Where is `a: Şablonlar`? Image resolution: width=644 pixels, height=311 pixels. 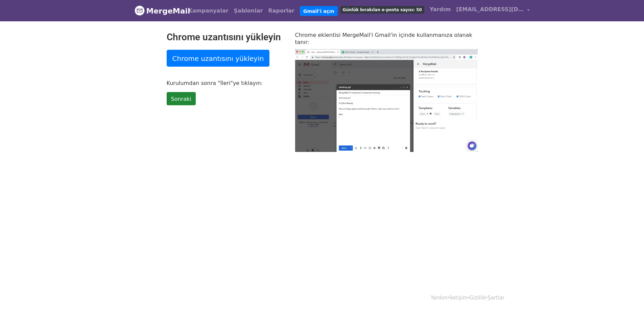
a: Şablonlar is located at coordinates (249, 11).